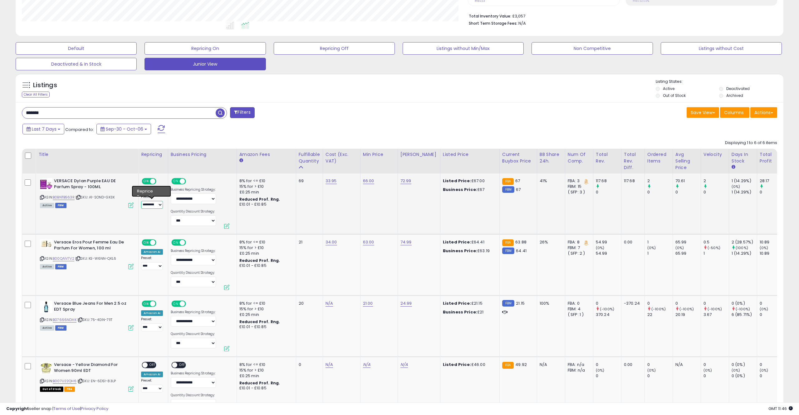 The height and width of the screenshot is (415, 799). Describe the element at coordinates (87, 192) in the screenshot. I see `div: ASIN:` at that location.